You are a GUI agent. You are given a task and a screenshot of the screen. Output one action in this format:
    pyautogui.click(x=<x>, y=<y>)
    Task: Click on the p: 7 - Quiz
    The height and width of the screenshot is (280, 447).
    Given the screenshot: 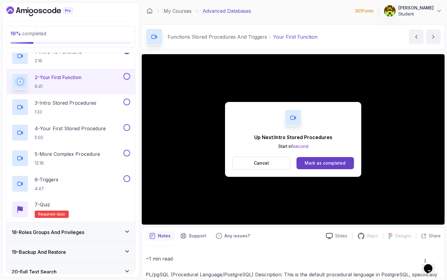 What is the action you would take?
    pyautogui.click(x=42, y=204)
    